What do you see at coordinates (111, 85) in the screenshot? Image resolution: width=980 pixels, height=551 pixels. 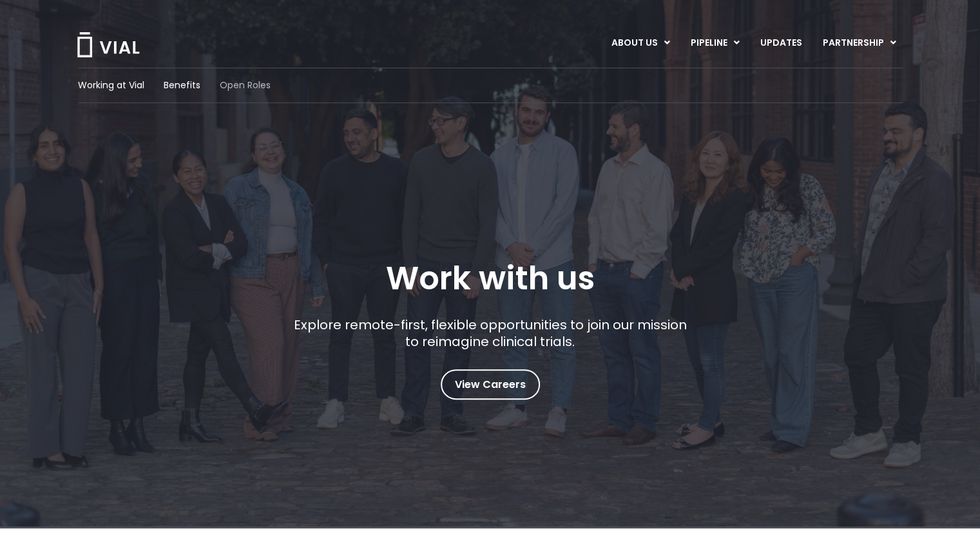 I see `span: Working at Vial` at bounding box center [111, 85].